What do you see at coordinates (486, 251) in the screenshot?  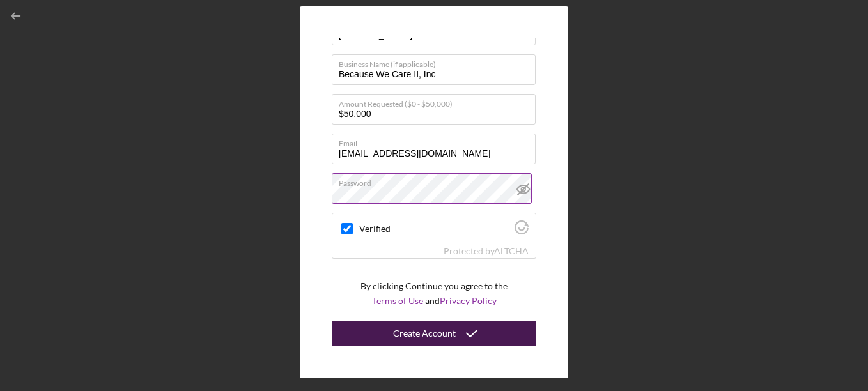 I see `div: Protected by` at bounding box center [486, 251].